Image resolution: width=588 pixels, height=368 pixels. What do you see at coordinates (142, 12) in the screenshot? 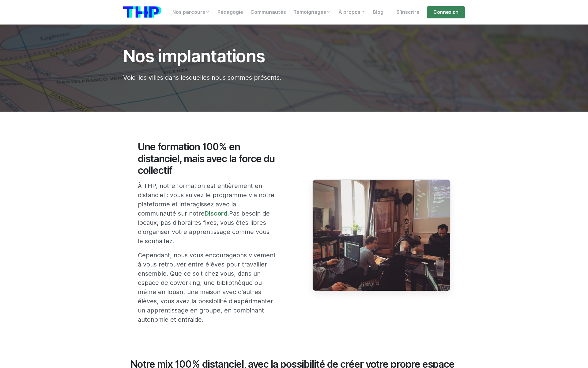
I see `img: logo` at bounding box center [142, 12].